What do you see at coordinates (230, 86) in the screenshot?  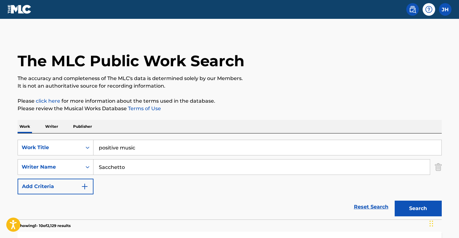 I see `p: It is not an authoritative source for recording information.` at bounding box center [230, 86].